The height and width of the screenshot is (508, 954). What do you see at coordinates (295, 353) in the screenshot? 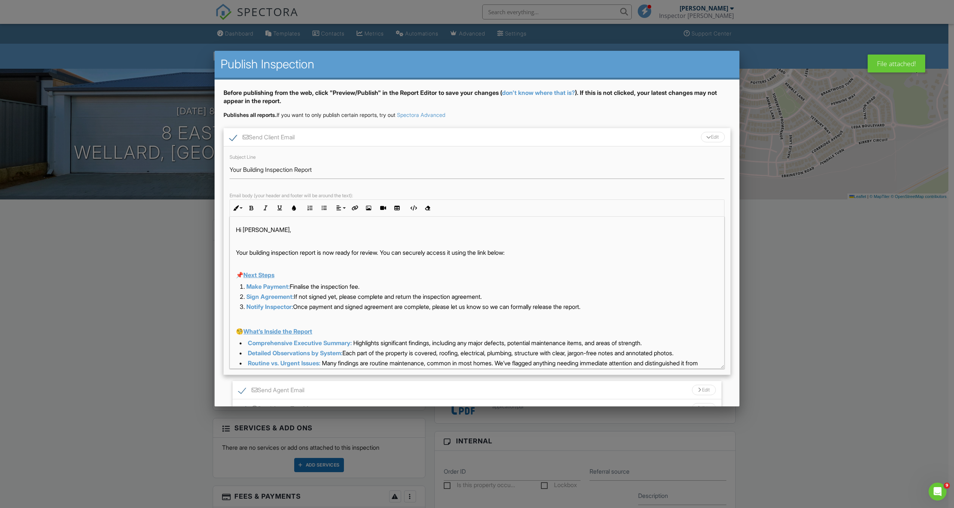
I see `span: Detailed Observations by System:` at bounding box center [295, 353].